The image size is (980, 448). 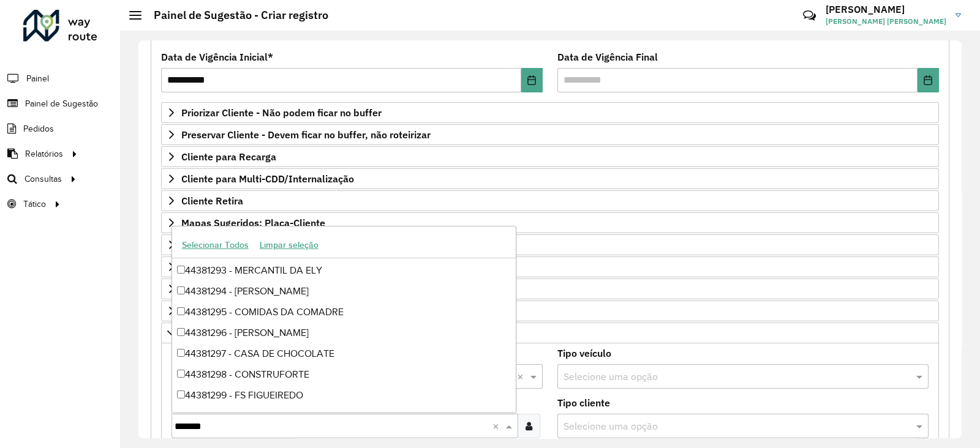 I want to click on div: 44381298 - CONSTRUFORTE, so click(x=344, y=375).